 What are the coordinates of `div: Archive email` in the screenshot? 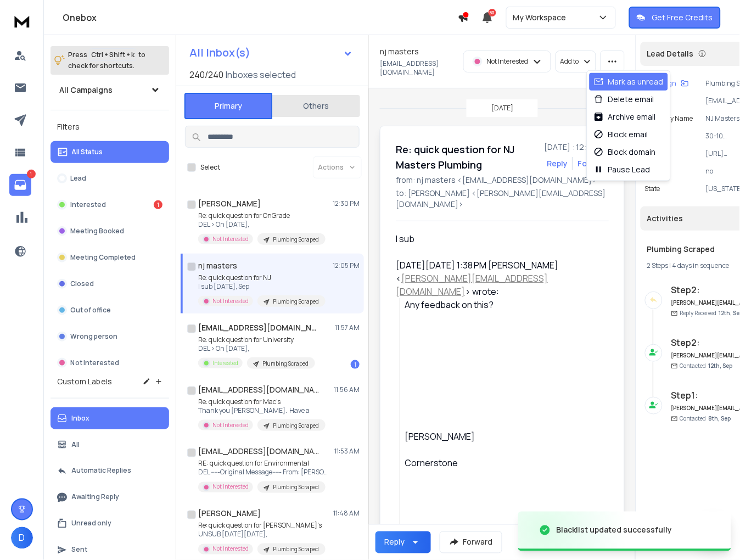 It's located at (625, 117).